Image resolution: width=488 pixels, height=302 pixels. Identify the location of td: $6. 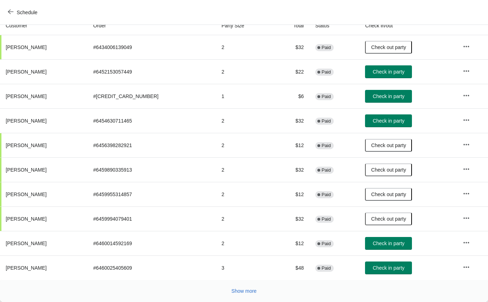
(291, 96).